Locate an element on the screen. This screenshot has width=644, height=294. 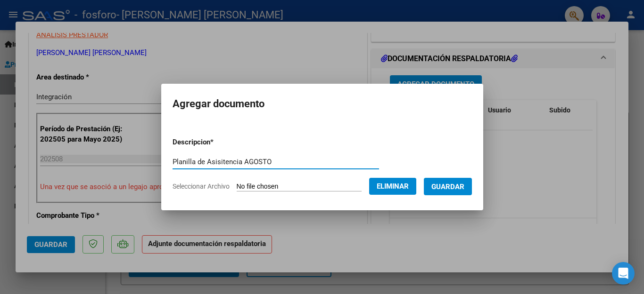
span: Seleccionar Archivo is located at coordinates (201, 186).